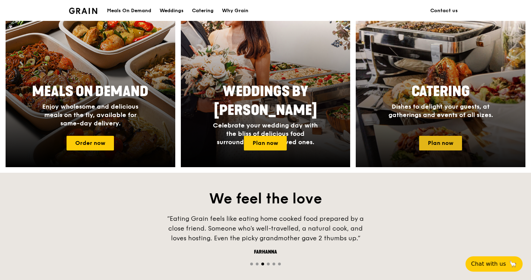  Describe the element at coordinates (251, 264) in the screenshot. I see `span: Go to slide 1` at that location.